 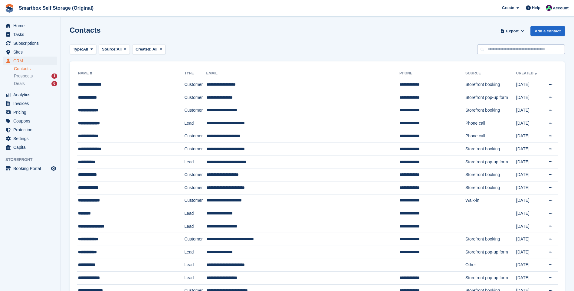 What do you see at coordinates (31, 34) in the screenshot?
I see `span: Tasks` at bounding box center [31, 34].